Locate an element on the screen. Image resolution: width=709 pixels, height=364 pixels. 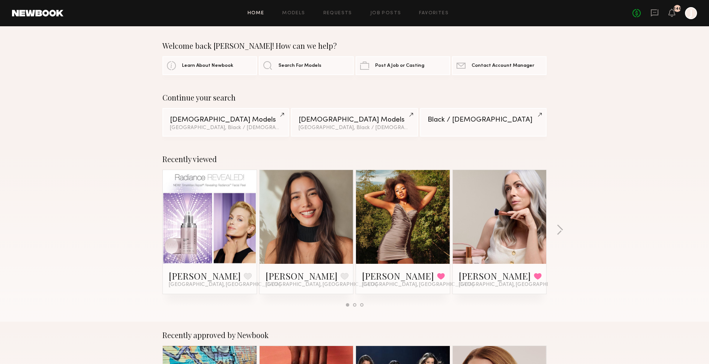
a: Requests is located at coordinates (338, 13).